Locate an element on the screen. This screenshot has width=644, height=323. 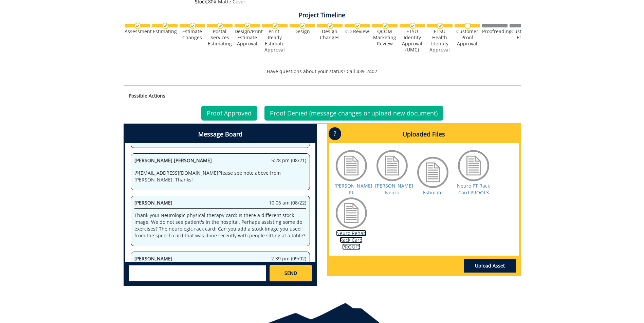
span: 10:06 am (08/22) is located at coordinates (287, 203).